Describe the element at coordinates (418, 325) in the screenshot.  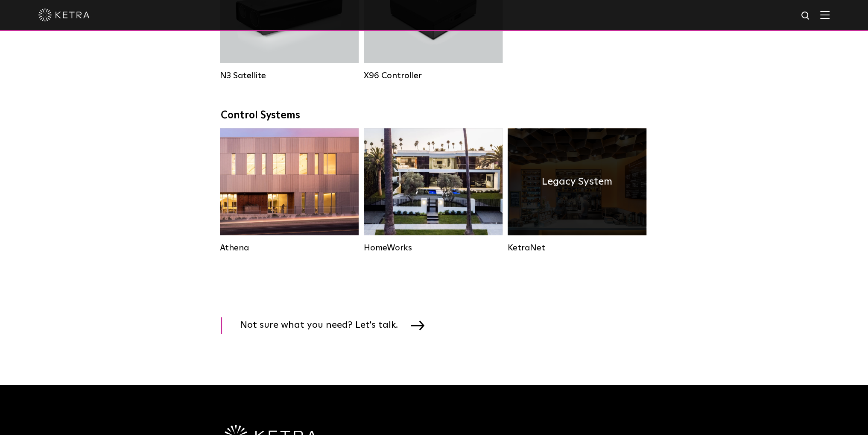
I see `img: arrow` at that location.